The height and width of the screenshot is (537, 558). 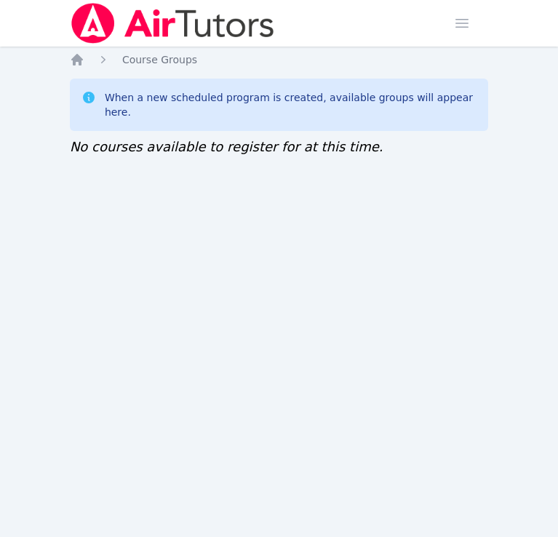 I want to click on a: Course Groups, so click(x=159, y=60).